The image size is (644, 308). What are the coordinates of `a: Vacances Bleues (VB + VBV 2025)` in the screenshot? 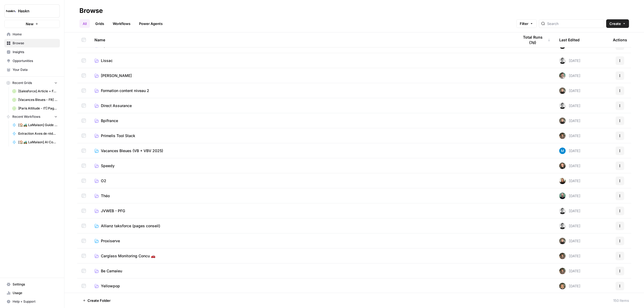 It's located at (302, 151).